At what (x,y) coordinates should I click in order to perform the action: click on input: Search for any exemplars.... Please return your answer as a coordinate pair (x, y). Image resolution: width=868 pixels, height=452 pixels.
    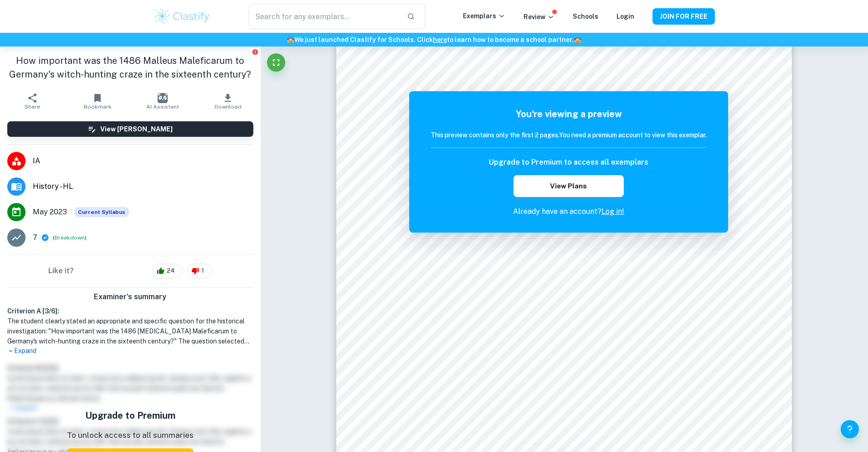
    Looking at the image, I should click on (324, 16).